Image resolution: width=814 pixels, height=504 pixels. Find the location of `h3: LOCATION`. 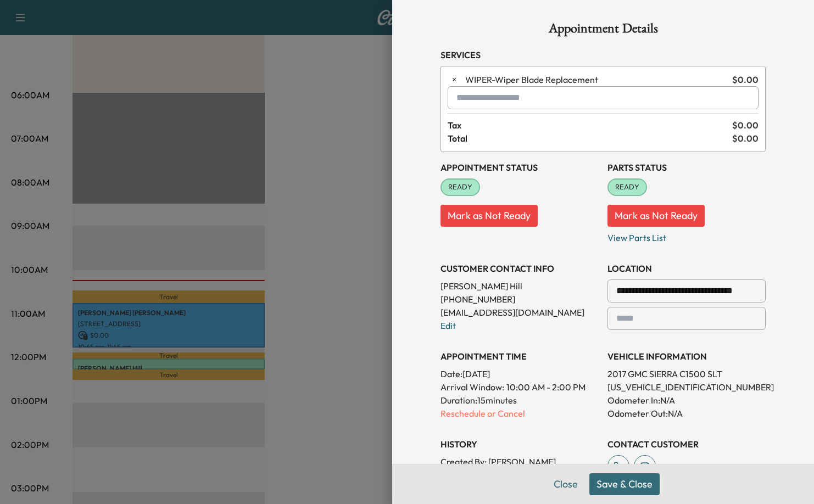

h3: LOCATION is located at coordinates (686, 268).